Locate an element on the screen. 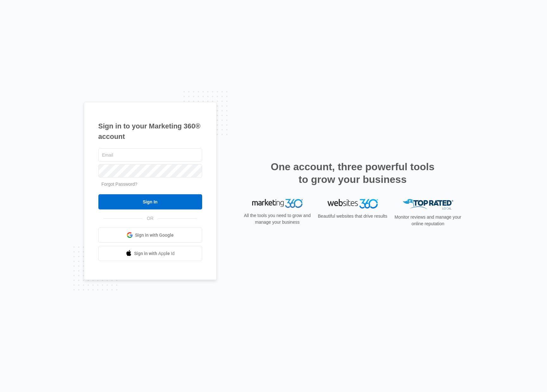 The width and height of the screenshot is (547, 392). p: Monitor reviews and manage your online reputation is located at coordinates (427, 220).